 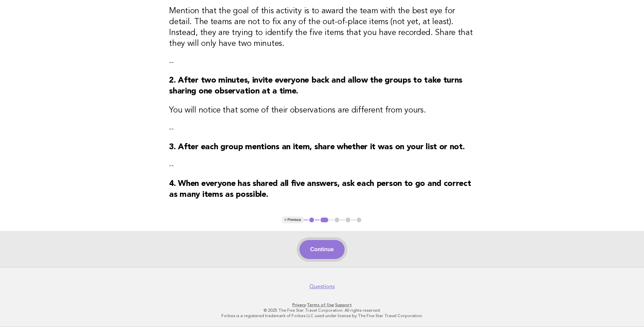 What do you see at coordinates (317, 147) in the screenshot?
I see `strong: 3. After each group mentions an item, share whether it was on your list or not.` at bounding box center [317, 147].